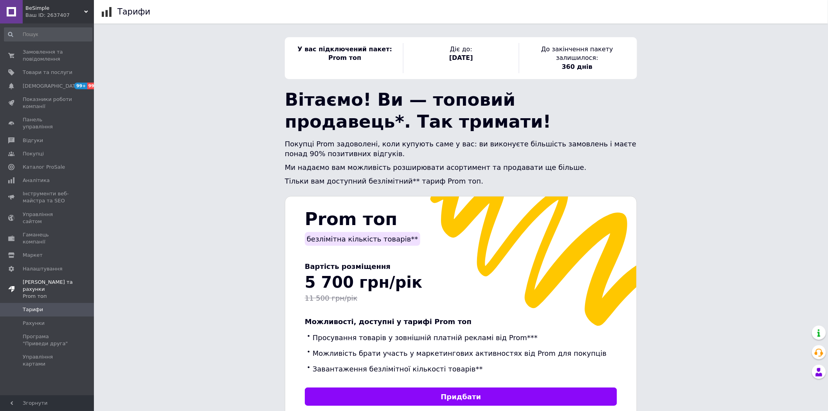 The width and height of the screenshot is (828, 411). Describe the element at coordinates (47, 361) in the screenshot. I see `span: Управління картами` at that location.